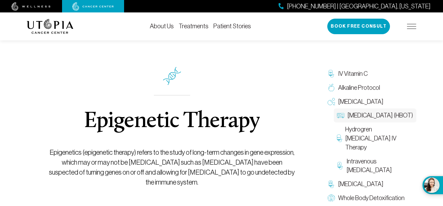 The height and width of the screenshot is (206, 443). Describe the element at coordinates (172, 167) in the screenshot. I see `p: Epigenetics (epigenetic therapy) refers to the study of long-term changes in gene expression, whi...` at that location.